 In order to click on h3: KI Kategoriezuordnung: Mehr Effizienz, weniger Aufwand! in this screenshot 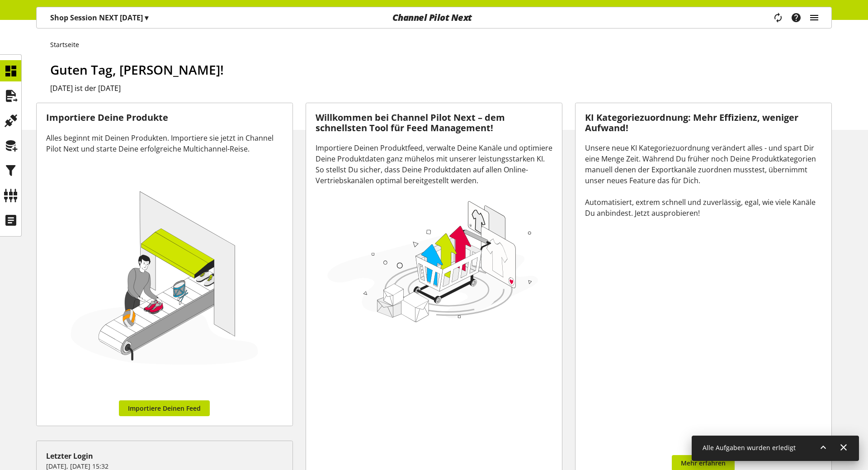, I will do `click(704, 123)`.